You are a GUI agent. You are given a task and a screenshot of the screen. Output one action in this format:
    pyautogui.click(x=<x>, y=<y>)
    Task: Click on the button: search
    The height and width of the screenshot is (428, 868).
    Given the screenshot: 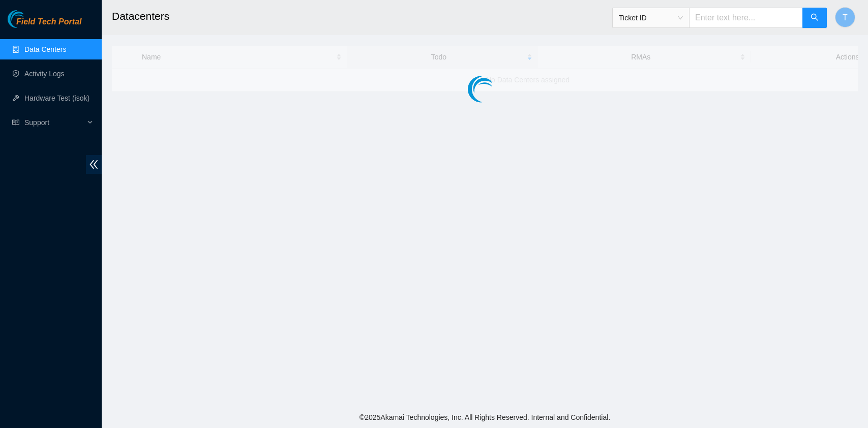 What is the action you would take?
    pyautogui.click(x=815, y=18)
    